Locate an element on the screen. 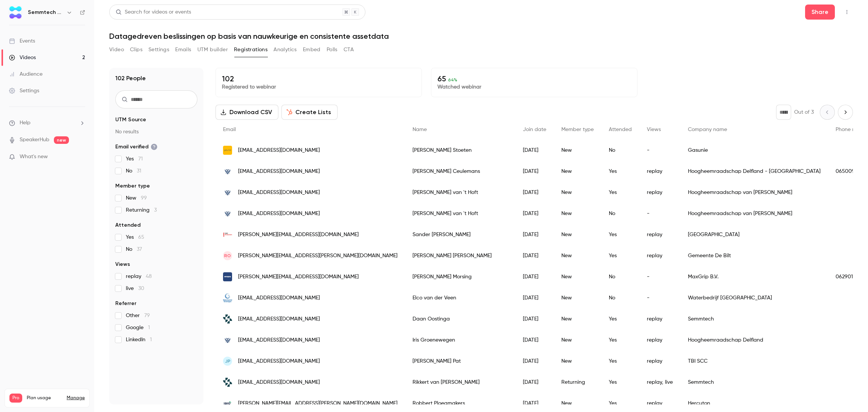  button: CTA is located at coordinates (348, 50).